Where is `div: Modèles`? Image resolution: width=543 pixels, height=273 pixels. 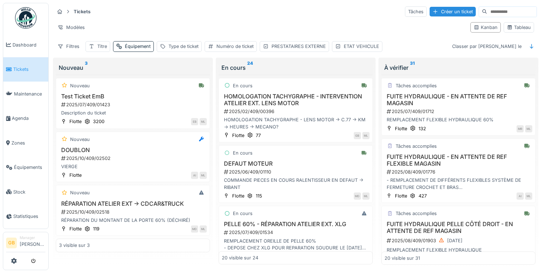 div: Modèles is located at coordinates (71, 27).